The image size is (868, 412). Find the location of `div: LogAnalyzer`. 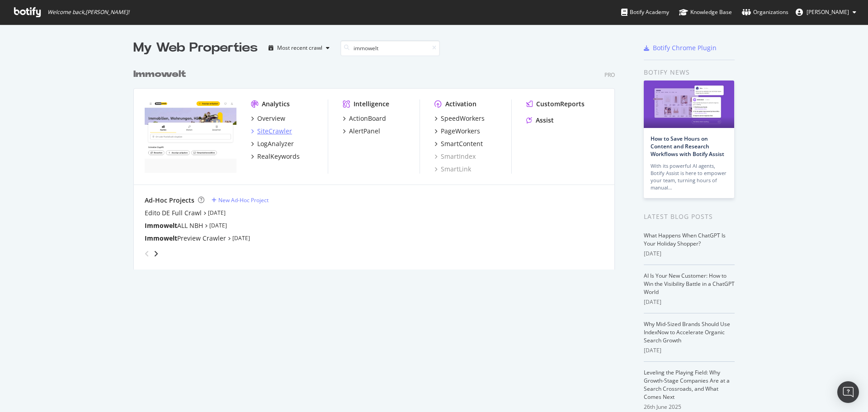

div: LogAnalyzer is located at coordinates (275, 143).